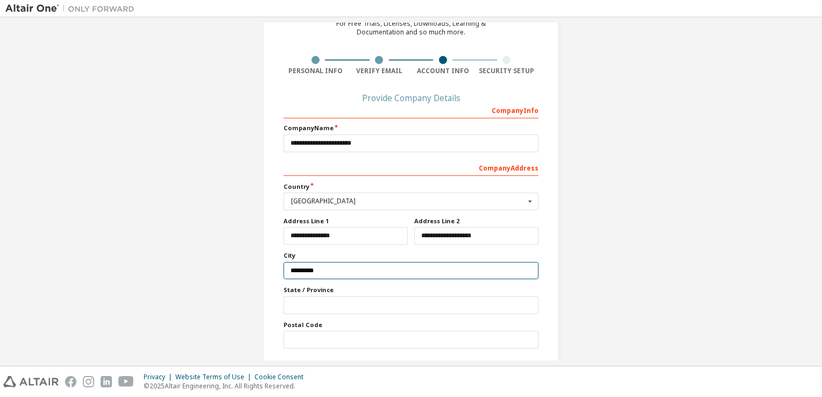 This screenshot has width=822, height=397. I want to click on img: youtube.svg, so click(126, 381).